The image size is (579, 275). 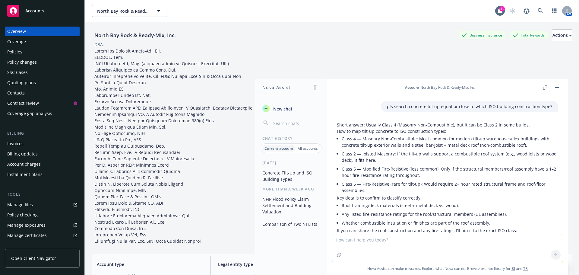 I want to click on a: Invoices, so click(x=42, y=143).